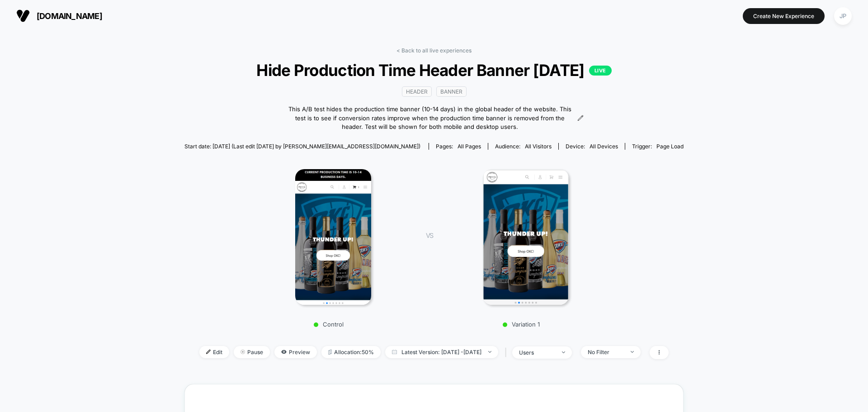 This screenshot has width=868, height=412. I want to click on span: all pages, so click(469, 146).